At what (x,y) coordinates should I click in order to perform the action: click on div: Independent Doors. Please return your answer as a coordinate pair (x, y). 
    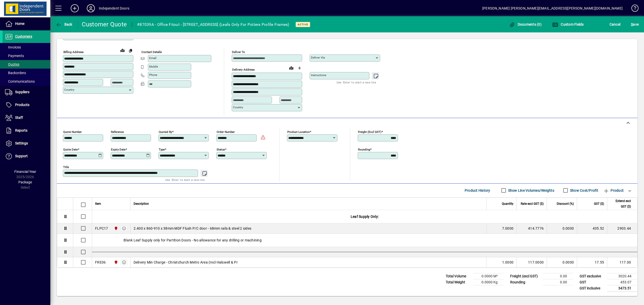
    Looking at the image, I should click on (114, 8).